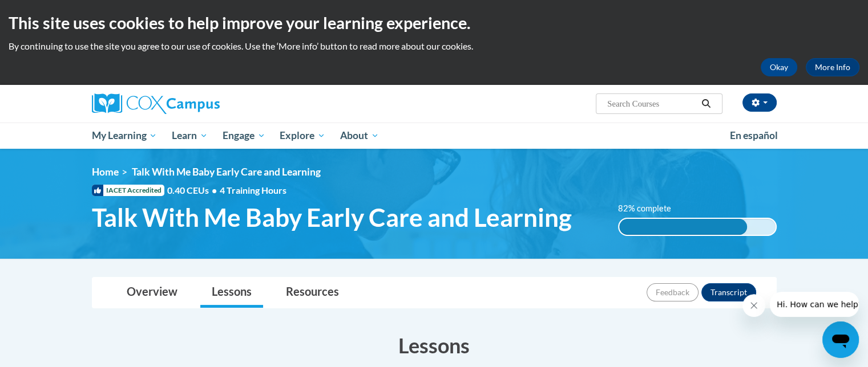 This screenshot has height=367, width=868. I want to click on span: Explore, so click(302, 135).